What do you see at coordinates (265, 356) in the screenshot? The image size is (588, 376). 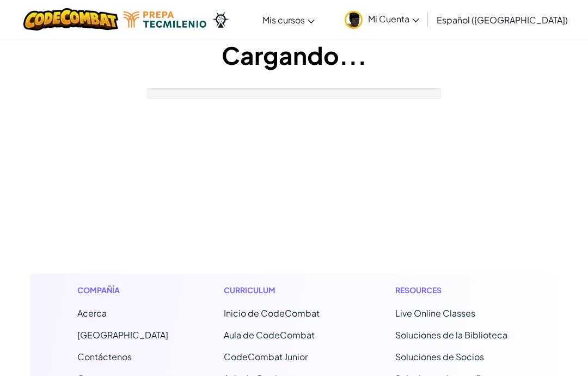 I see `a: CodeCombat Junior` at bounding box center [265, 356].